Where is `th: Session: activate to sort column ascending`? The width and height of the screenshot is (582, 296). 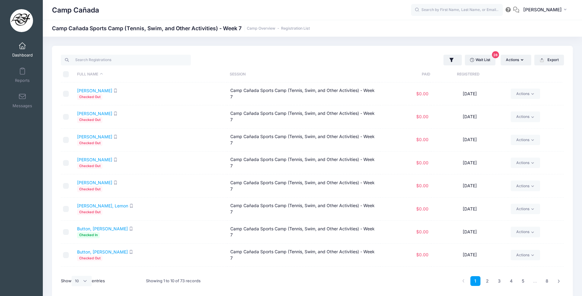 th: Session: activate to sort column ascending is located at coordinates (303, 74).